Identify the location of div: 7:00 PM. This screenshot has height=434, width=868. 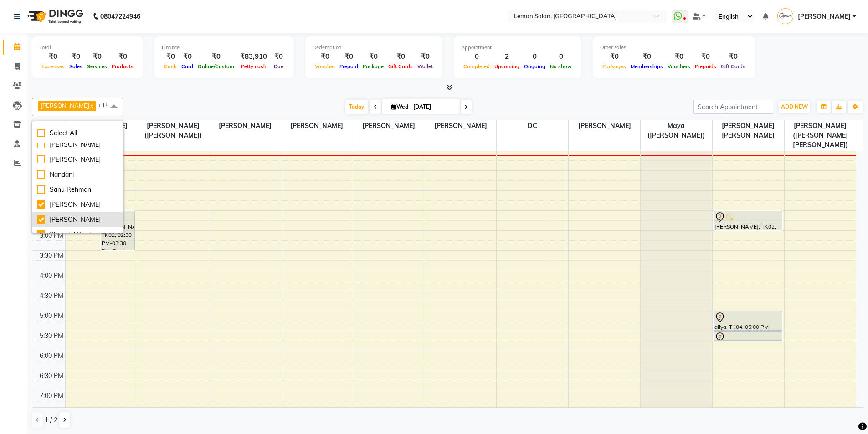
(52, 395).